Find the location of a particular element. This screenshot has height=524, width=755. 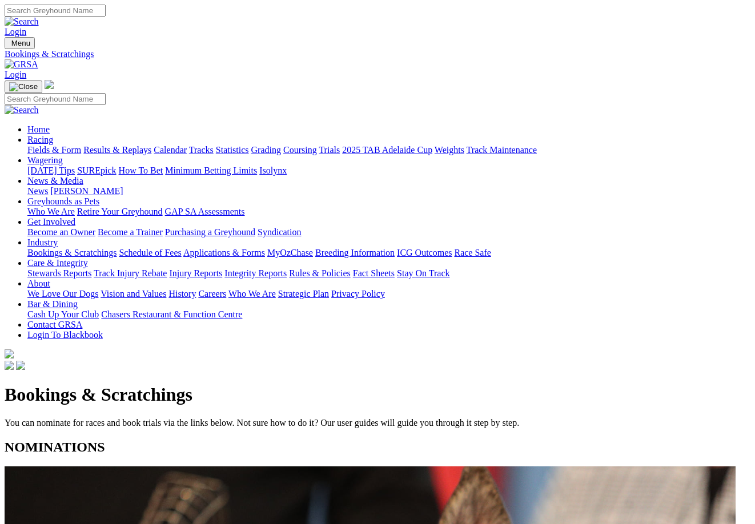

img: facebook.svg is located at coordinates (9, 365).